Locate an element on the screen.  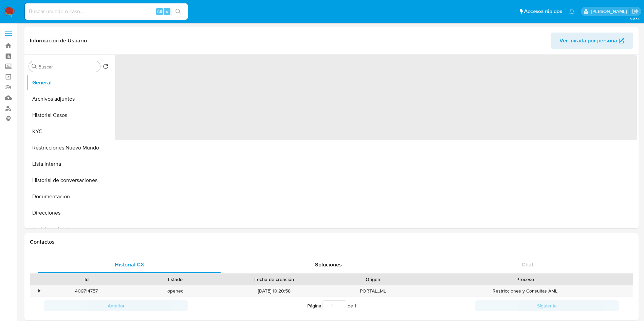
div: Estado is located at coordinates (175, 279).